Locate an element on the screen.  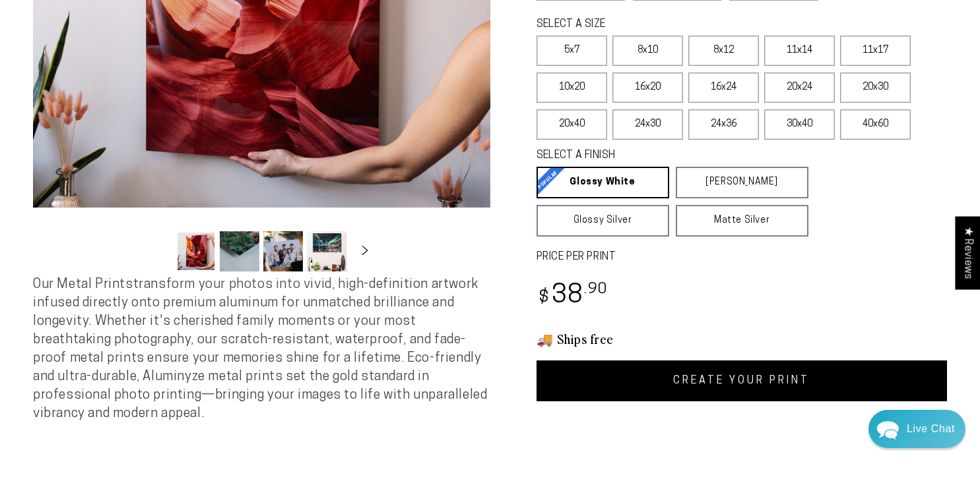
div: Click to open Judge.me floating reviews tab is located at coordinates (968, 252).